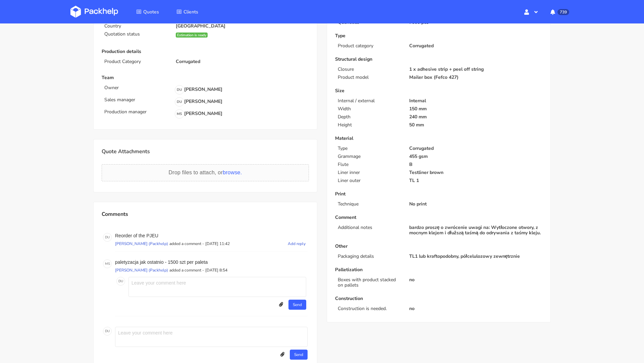 The width and height of the screenshot is (644, 363). I want to click on span: 739, so click(563, 12).